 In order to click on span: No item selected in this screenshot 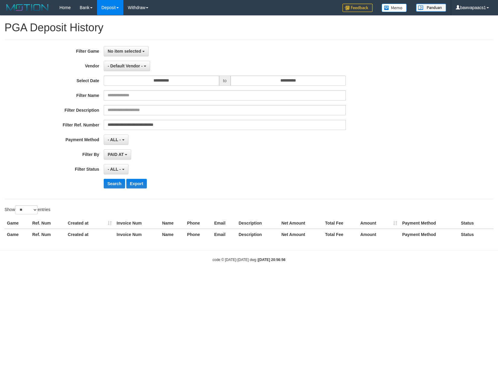, I will do `click(124, 51)`.